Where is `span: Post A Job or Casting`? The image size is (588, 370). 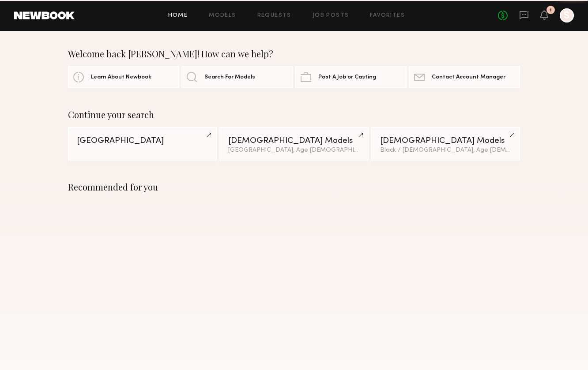 span: Post A Job or Casting is located at coordinates (347, 77).